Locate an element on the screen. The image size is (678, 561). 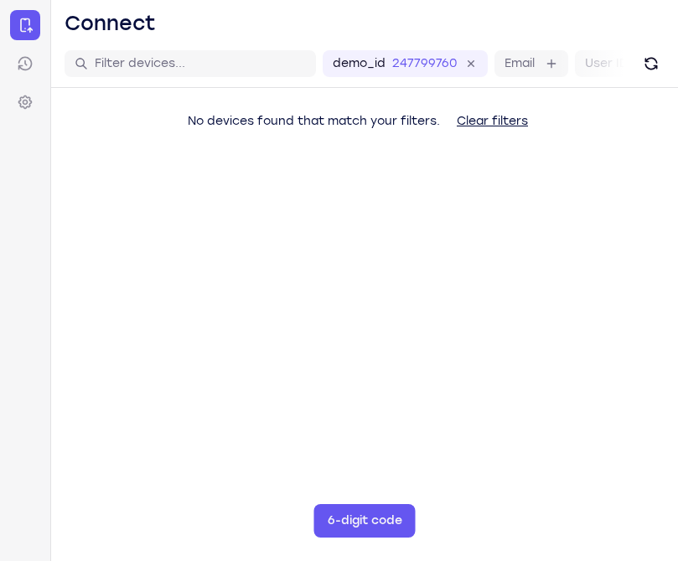
a: Settings is located at coordinates (25, 102).